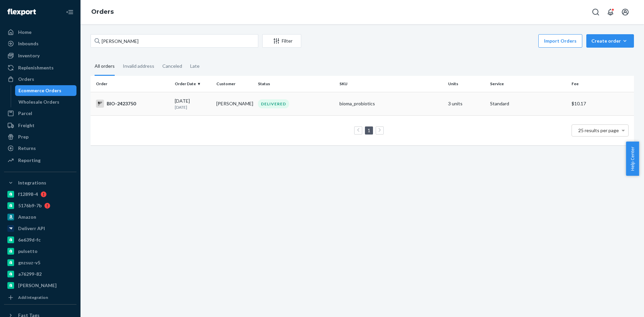  I want to click on div: Prep, so click(23, 137).